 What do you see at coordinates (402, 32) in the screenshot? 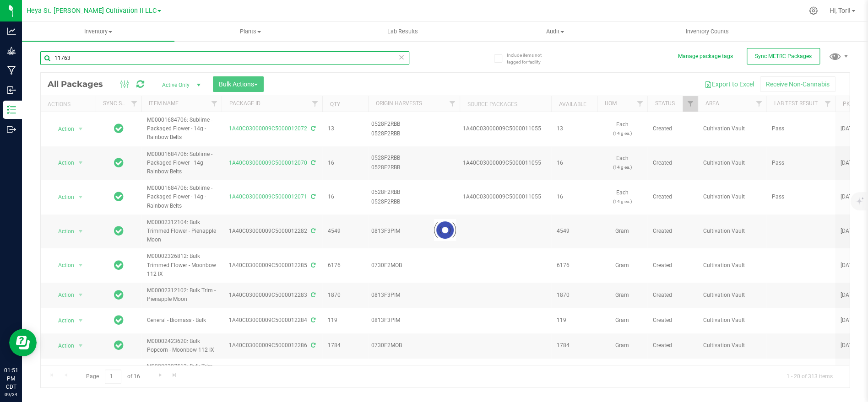
I see `a: Lab Results` at bounding box center [402, 32].